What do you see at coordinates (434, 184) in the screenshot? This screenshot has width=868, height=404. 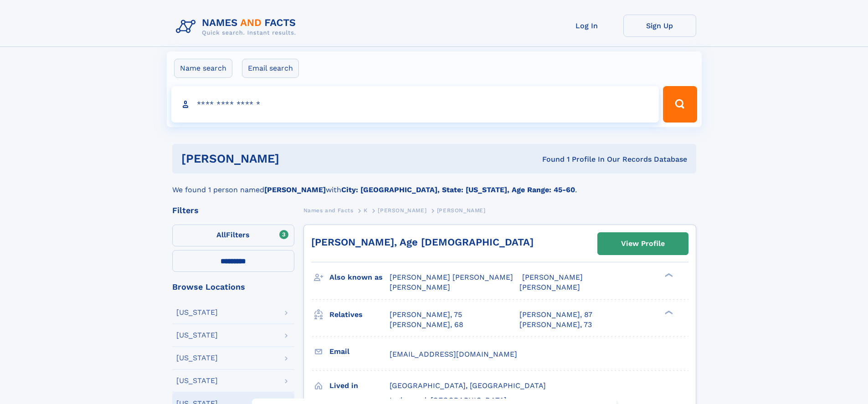 I see `div: We found 1 person named with .` at bounding box center [434, 184].